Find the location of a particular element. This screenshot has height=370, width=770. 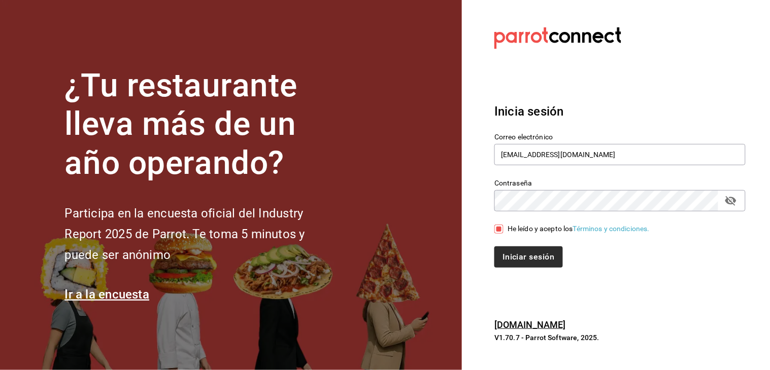

label: Correo electrónico is located at coordinates (619, 137).